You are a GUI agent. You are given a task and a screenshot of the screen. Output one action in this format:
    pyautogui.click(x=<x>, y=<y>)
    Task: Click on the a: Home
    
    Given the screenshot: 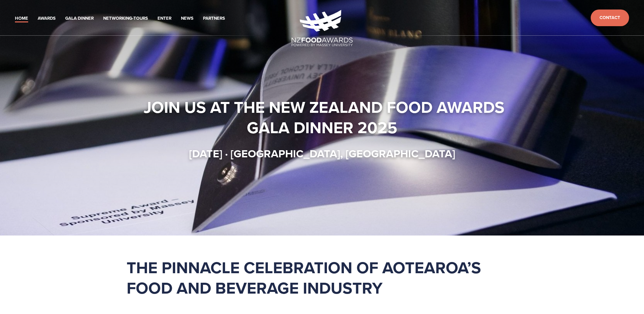 What is the action you would take?
    pyautogui.click(x=22, y=19)
    